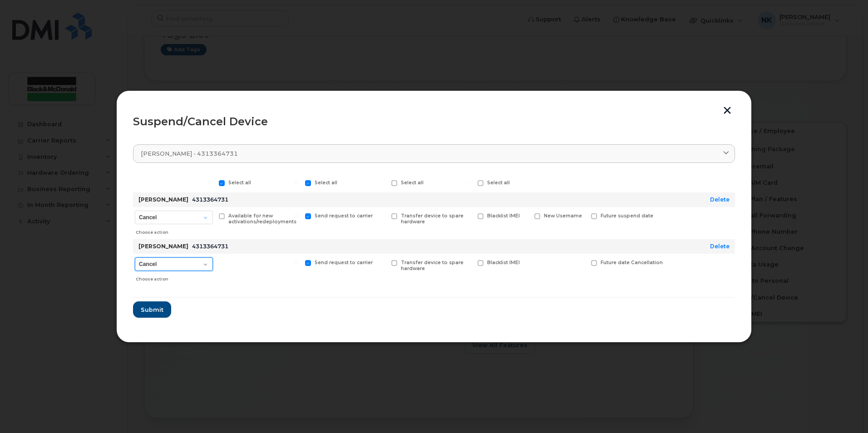  What do you see at coordinates (434, 122) in the screenshot?
I see `div: Suspend/Cancel Device` at bounding box center [434, 122].